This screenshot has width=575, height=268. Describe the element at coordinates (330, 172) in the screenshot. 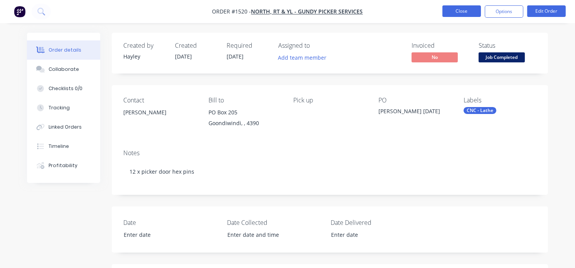

I see `div: 12 x picker door hex pins` at that location.